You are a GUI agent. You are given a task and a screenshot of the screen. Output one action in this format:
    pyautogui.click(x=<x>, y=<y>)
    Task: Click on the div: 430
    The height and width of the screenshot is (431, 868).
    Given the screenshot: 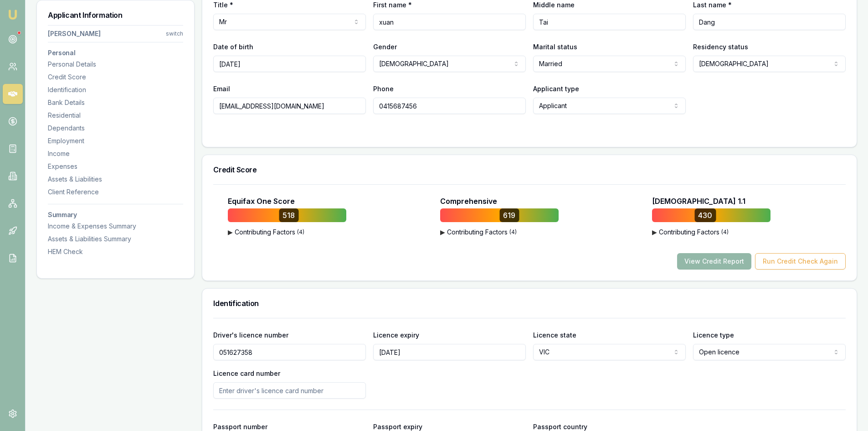 What is the action you would take?
    pyautogui.click(x=705, y=215)
    